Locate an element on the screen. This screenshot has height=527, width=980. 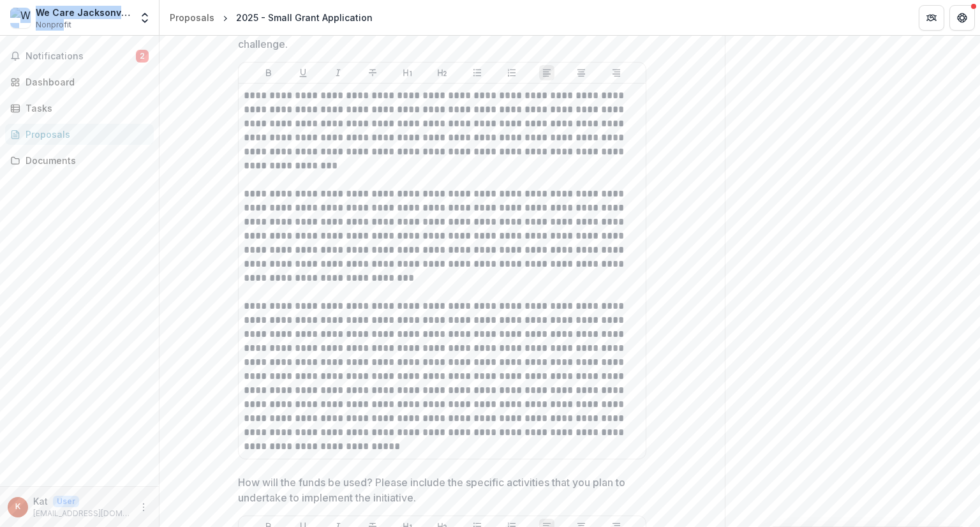
button: Align Center is located at coordinates (581, 73).